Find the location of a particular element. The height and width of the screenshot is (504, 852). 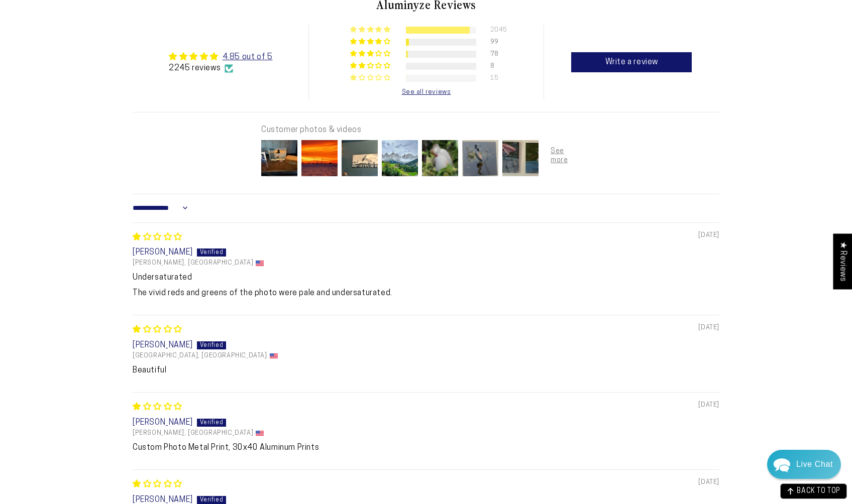

div: 8 is located at coordinates (497, 66).